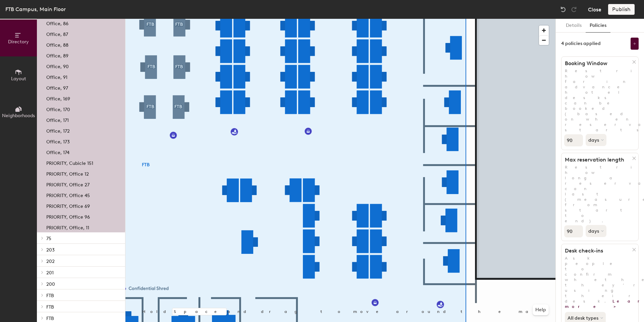  Describe the element at coordinates (19, 41) in the screenshot. I see `span: Directory` at that location.